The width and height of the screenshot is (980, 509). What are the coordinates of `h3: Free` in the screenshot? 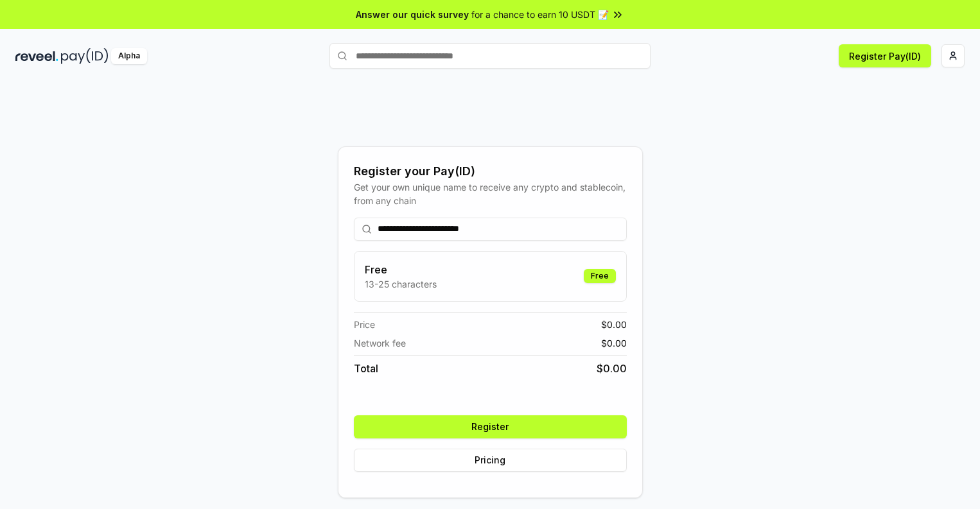 It's located at (401, 269).